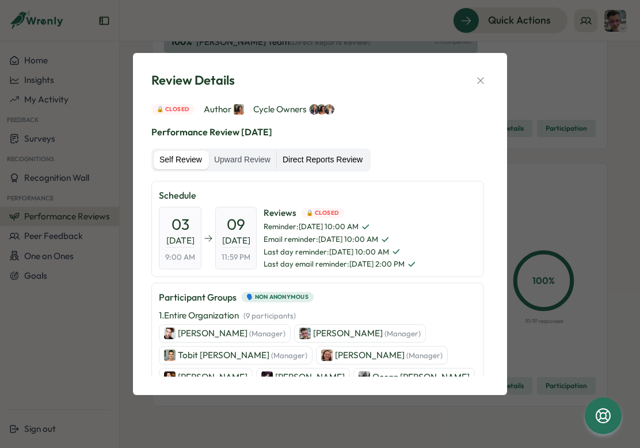  Describe the element at coordinates (224, 109) in the screenshot. I see `span: Author` at that location.